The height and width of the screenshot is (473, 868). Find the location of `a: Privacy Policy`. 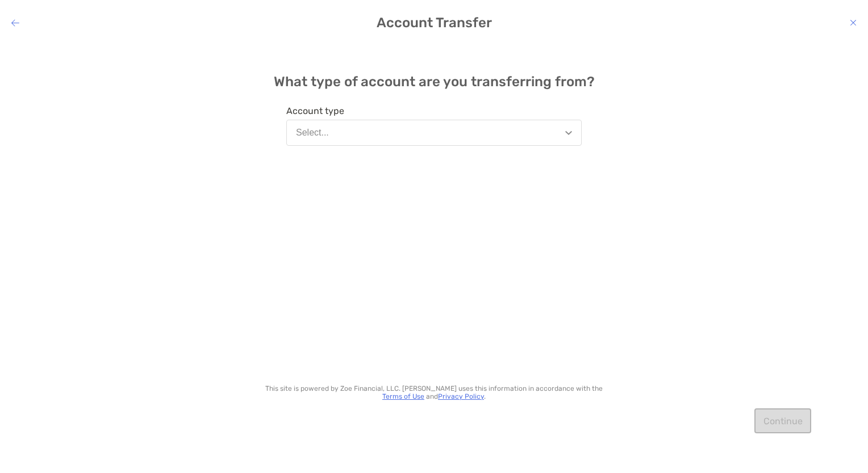

a: Privacy Policy is located at coordinates (460, 396).